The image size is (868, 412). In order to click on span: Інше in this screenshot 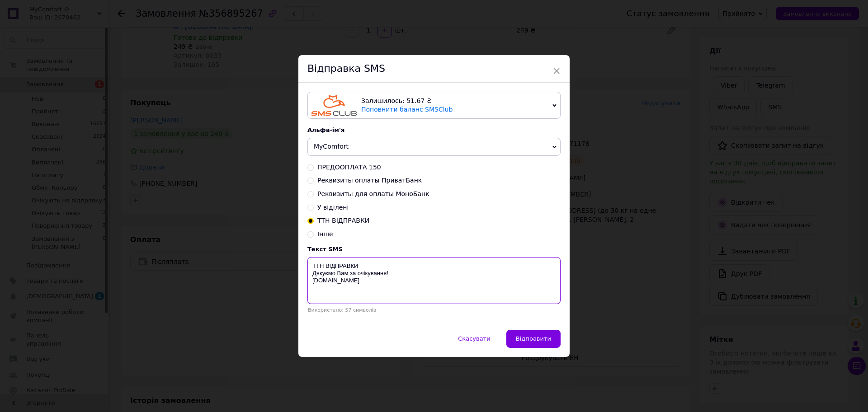, I will do `click(325, 234)`.